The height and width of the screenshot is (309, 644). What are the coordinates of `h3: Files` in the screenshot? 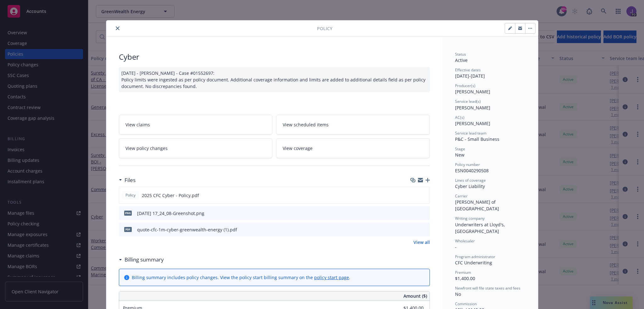 It's located at (130, 180).